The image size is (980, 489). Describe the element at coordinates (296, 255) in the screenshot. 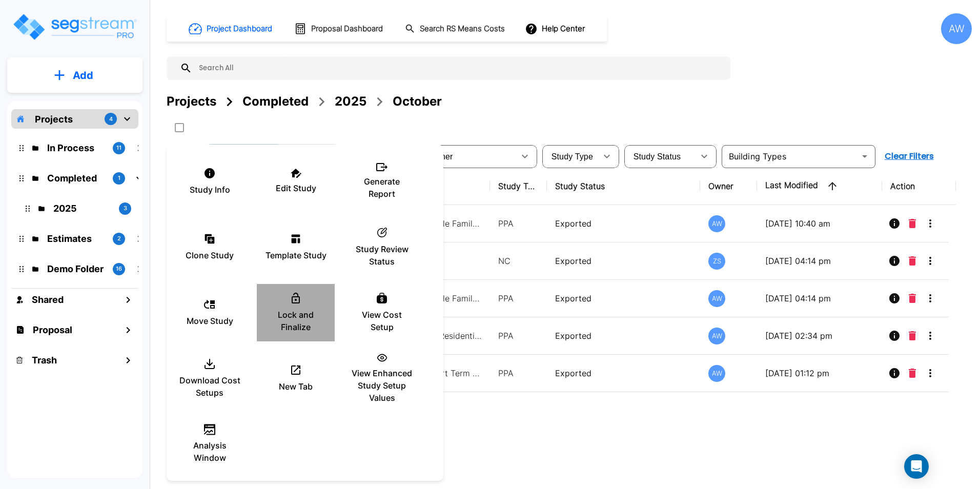

I see `p: Template Study` at that location.